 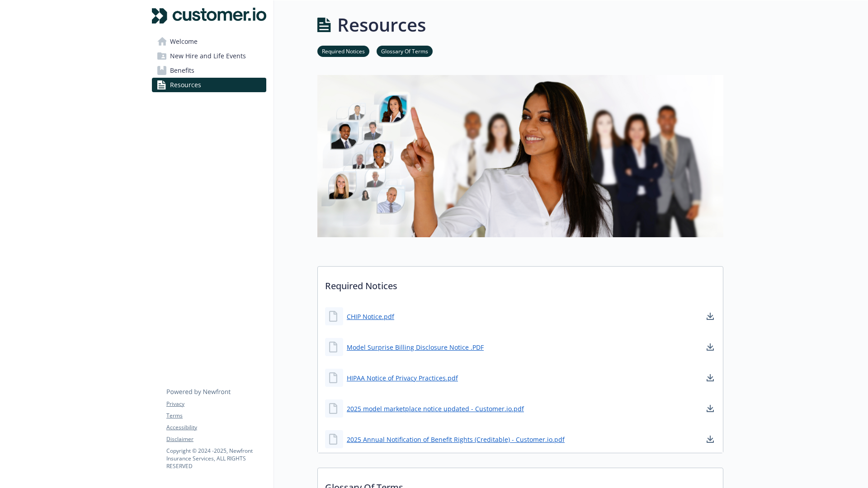 I want to click on a: Required Notices, so click(x=343, y=51).